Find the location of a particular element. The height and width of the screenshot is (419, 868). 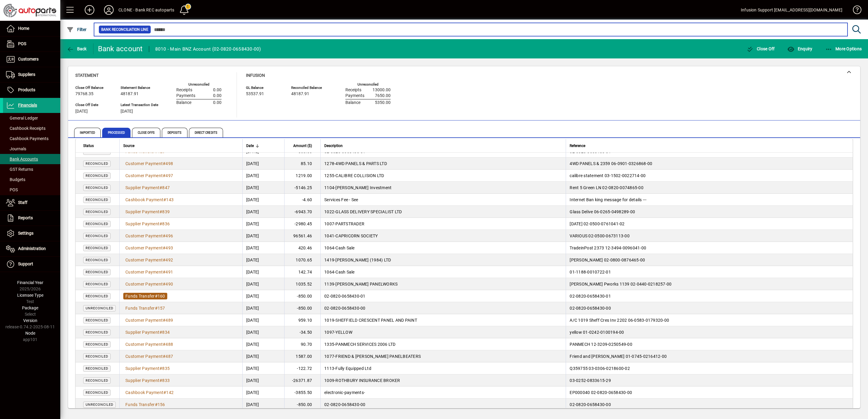

span: 129 is located at coordinates (161, 152).